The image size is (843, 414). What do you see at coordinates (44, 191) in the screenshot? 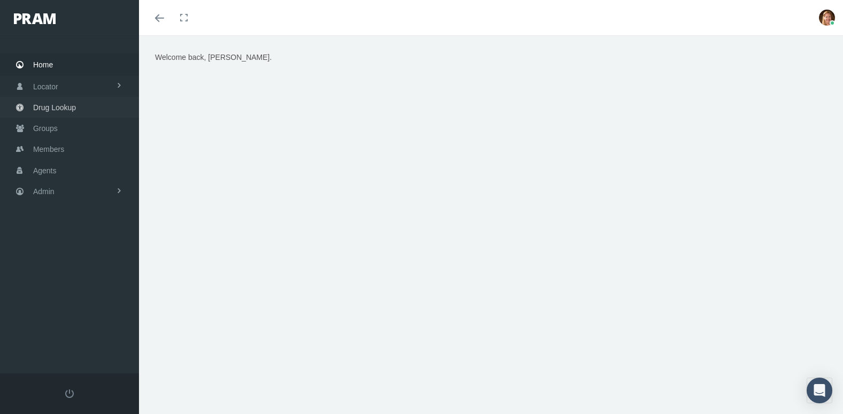
I see `span: Admin` at bounding box center [44, 191].